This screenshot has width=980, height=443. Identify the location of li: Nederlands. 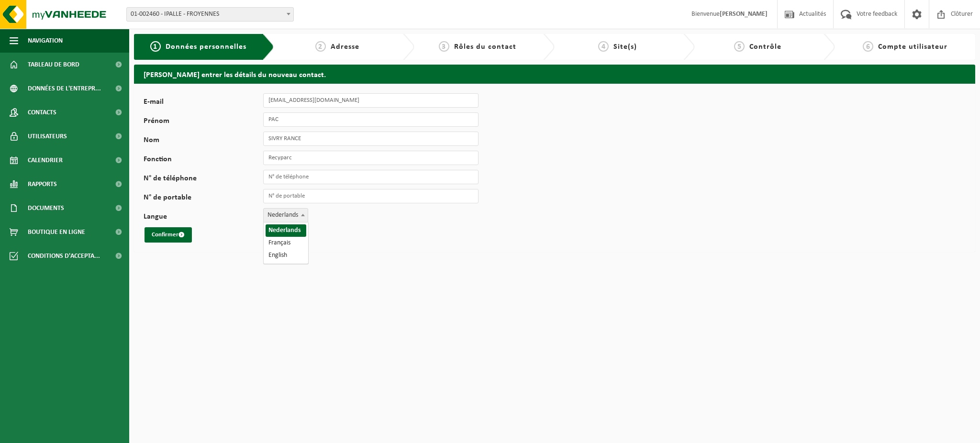
(286, 230).